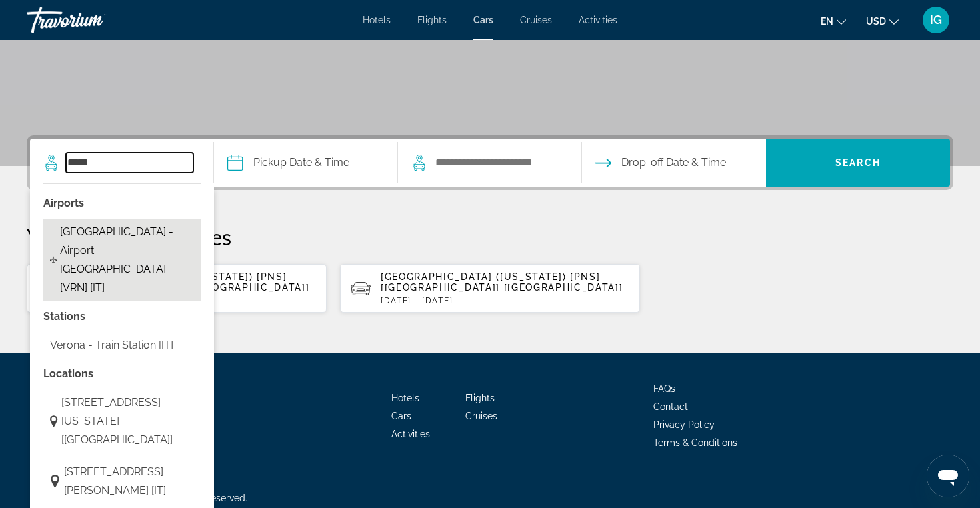  I want to click on p: Airport options, so click(122, 203).